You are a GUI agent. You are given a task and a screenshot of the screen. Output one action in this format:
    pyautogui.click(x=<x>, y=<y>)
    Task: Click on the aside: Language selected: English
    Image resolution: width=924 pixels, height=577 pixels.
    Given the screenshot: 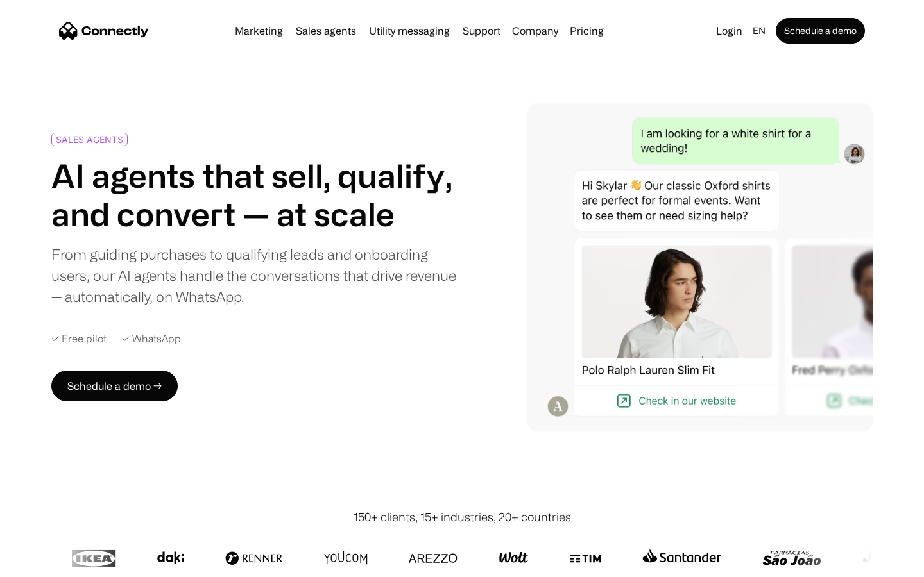 What is the action you would take?
    pyautogui.click(x=45, y=563)
    